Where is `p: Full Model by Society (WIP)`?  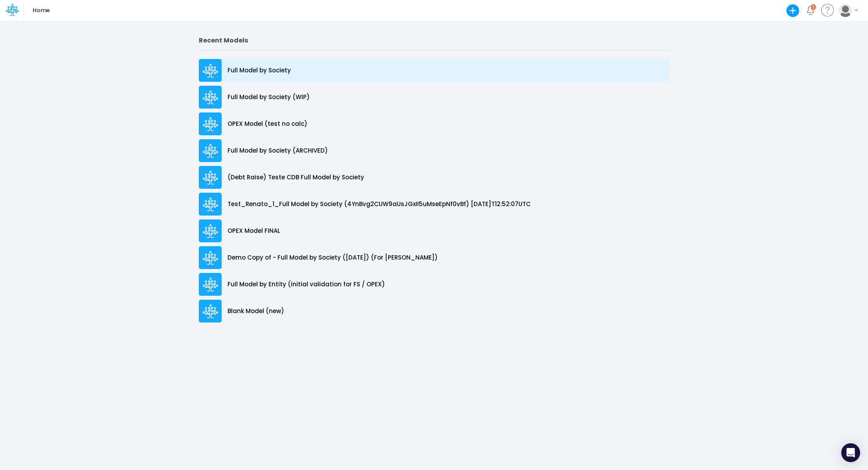
p: Full Model by Society (WIP) is located at coordinates (269, 97).